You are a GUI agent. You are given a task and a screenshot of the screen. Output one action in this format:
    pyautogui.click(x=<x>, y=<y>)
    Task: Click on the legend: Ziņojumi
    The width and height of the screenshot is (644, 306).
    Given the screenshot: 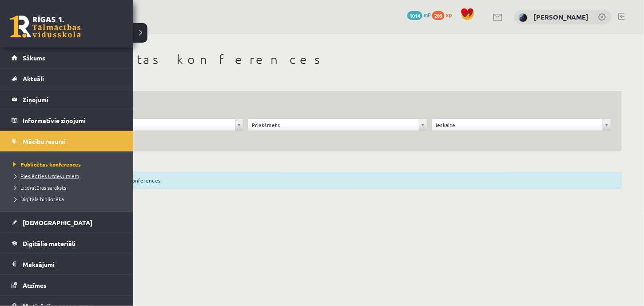 What is the action you would take?
    pyautogui.click(x=73, y=100)
    